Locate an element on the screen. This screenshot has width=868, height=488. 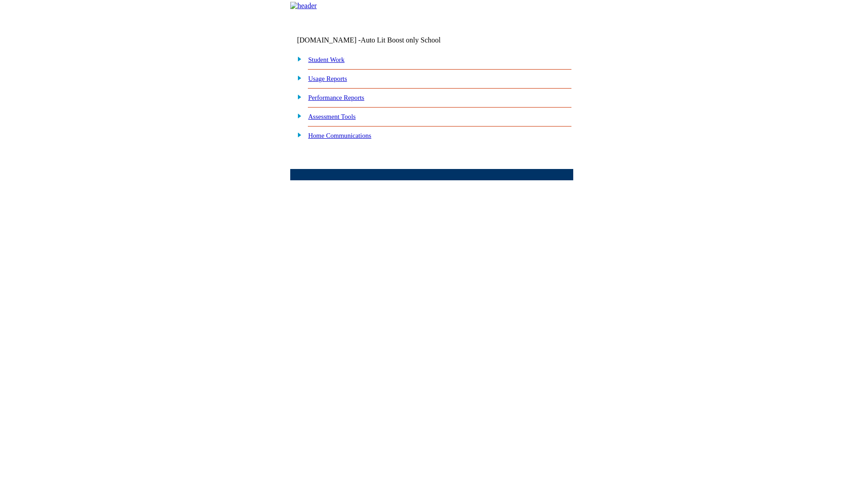
a: Usage Reports is located at coordinates (328, 79).